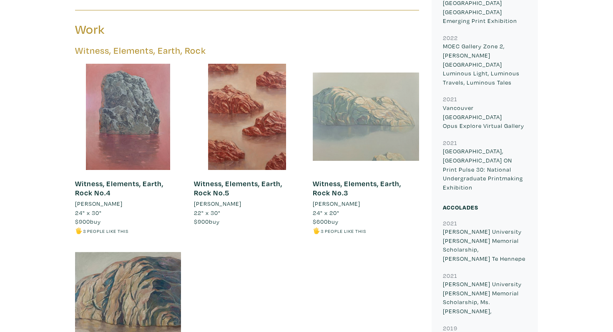 This screenshot has width=613, height=332. Describe the element at coordinates (207, 213) in the screenshot. I see `span: 22" x 30"` at that location.